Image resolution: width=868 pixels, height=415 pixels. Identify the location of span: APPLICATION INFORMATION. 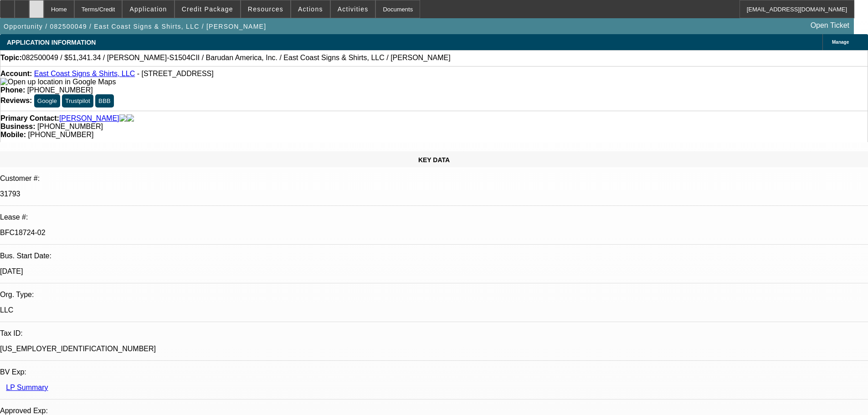
(51, 42).